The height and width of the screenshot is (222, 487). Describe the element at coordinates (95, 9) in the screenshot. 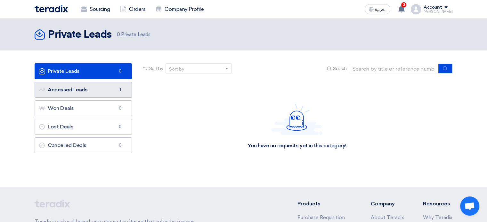

I see `a: Sourcing` at that location.